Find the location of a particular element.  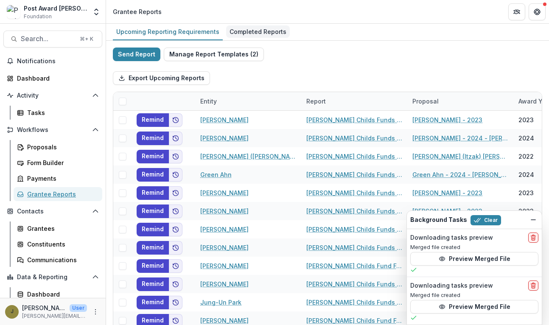

button: Open Contacts is located at coordinates (53, 211).